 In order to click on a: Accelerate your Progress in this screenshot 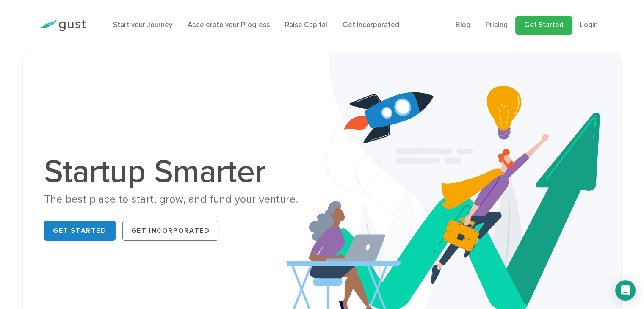, I will do `click(228, 25)`.